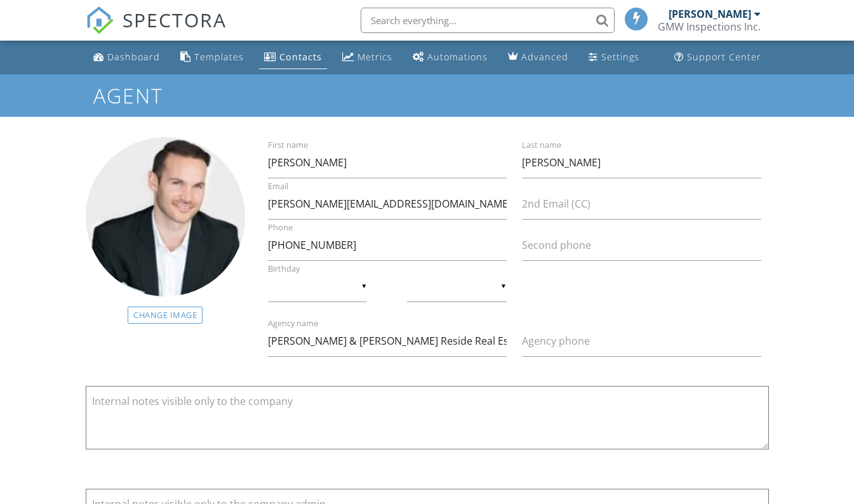 The width and height of the screenshot is (854, 504). I want to click on div: Metrics, so click(375, 57).